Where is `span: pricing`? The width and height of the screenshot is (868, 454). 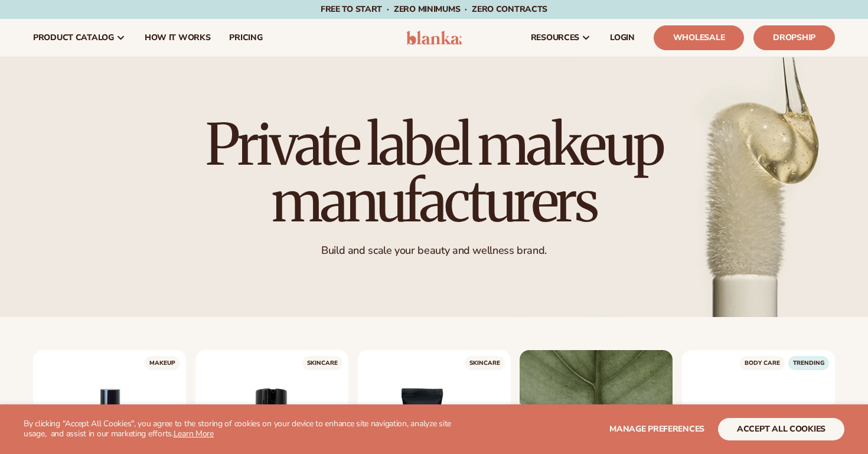
span: pricing is located at coordinates (246, 38).